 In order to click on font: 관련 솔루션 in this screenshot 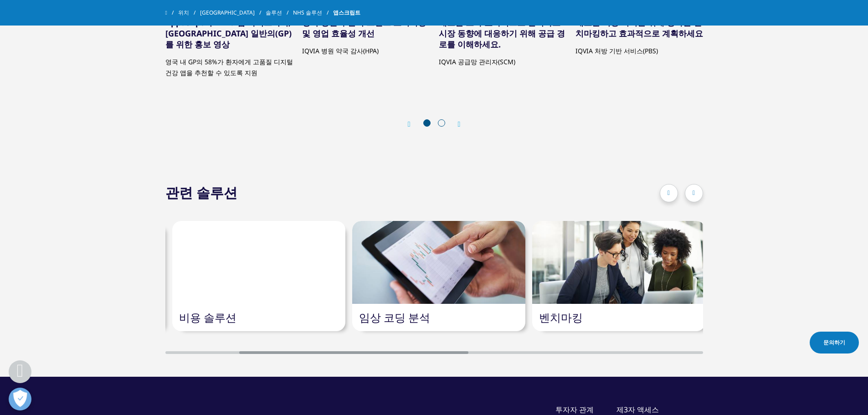, I will do `click(201, 192)`.